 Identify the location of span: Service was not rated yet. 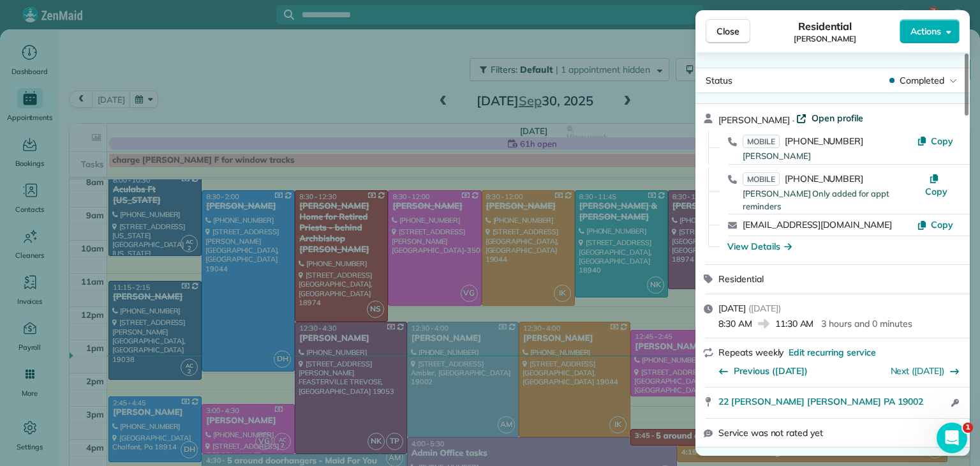
(771, 433).